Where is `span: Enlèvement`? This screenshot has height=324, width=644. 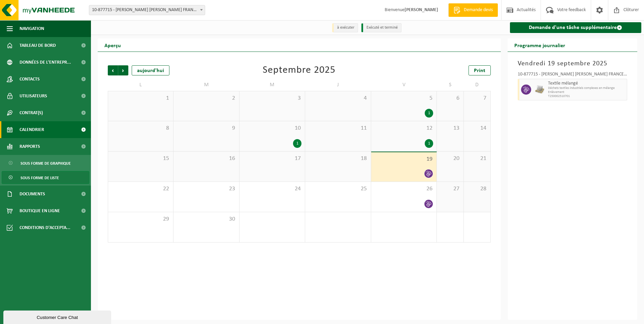 span: Enlèvement is located at coordinates (587, 92).